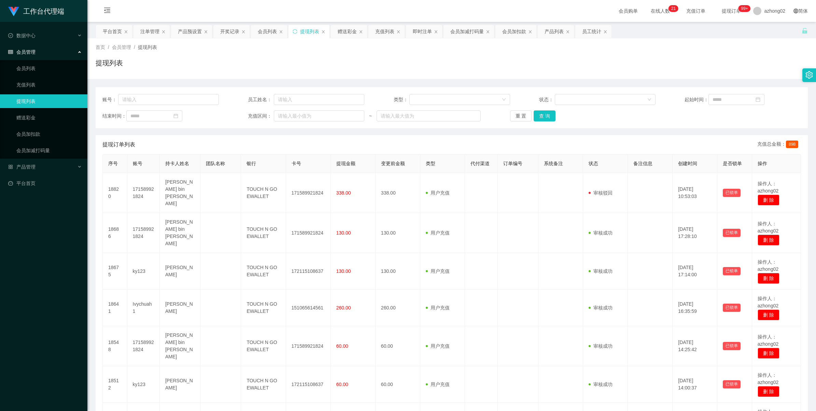  What do you see at coordinates (251, 163) in the screenshot?
I see `span: 银行` at bounding box center [251, 163].